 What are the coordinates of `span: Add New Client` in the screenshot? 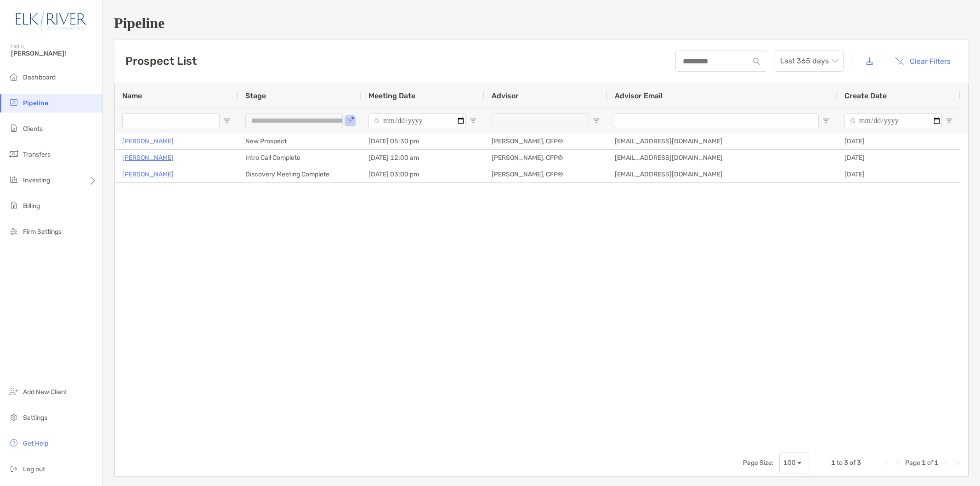 It's located at (45, 391).